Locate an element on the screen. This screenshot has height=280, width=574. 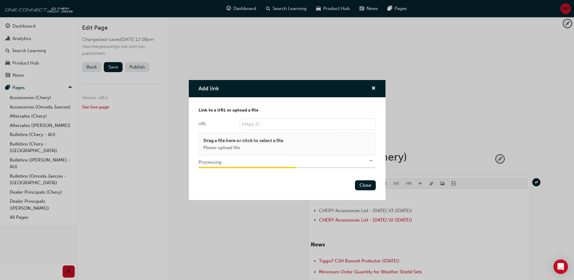
button: Close is located at coordinates (365, 185).